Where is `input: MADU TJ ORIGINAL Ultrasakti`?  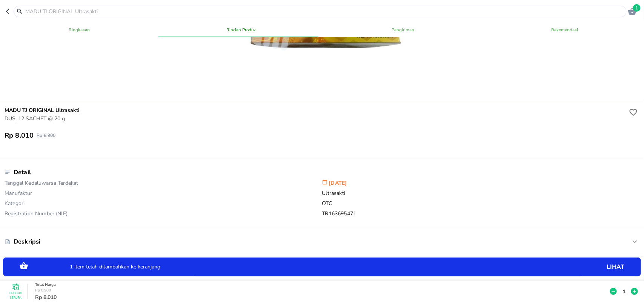
input: MADU TJ ORIGINAL Ultrasakti is located at coordinates (324, 11).